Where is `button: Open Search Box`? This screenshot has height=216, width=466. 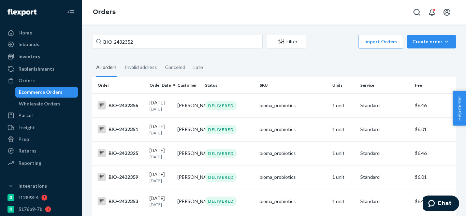 button: Open Search Box is located at coordinates (417, 12).